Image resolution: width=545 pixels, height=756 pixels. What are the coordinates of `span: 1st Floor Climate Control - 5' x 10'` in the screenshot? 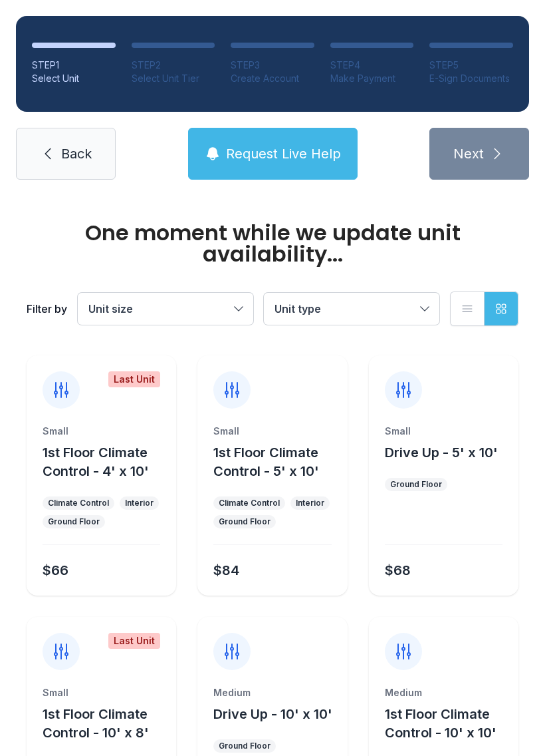 It's located at (266, 462).